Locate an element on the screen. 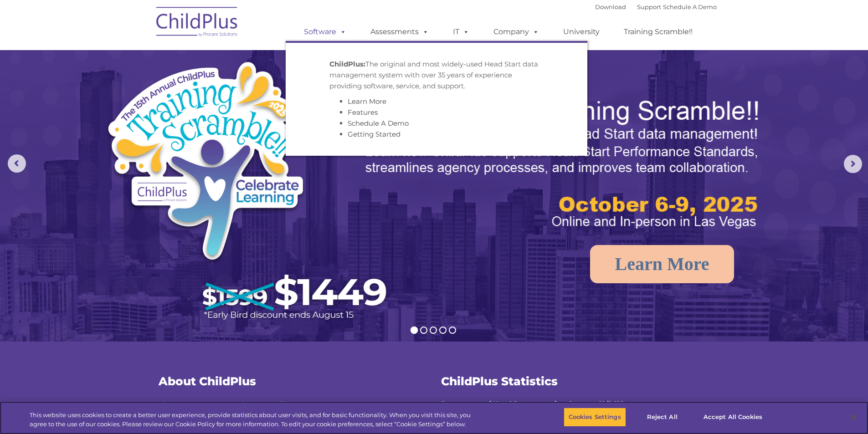  button: Accept All Cookies is located at coordinates (733, 417).